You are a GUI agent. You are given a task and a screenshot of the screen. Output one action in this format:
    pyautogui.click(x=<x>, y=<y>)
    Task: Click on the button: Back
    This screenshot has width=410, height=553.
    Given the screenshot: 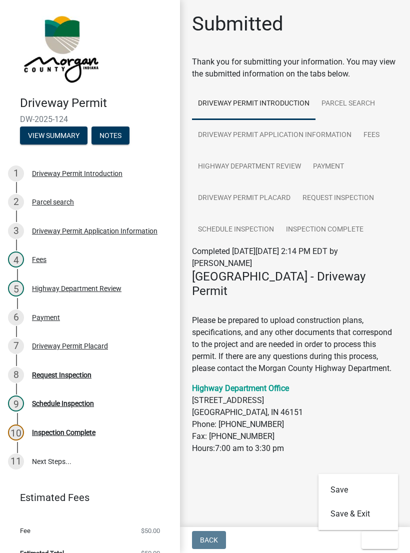 What is the action you would take?
    pyautogui.click(x=209, y=540)
    